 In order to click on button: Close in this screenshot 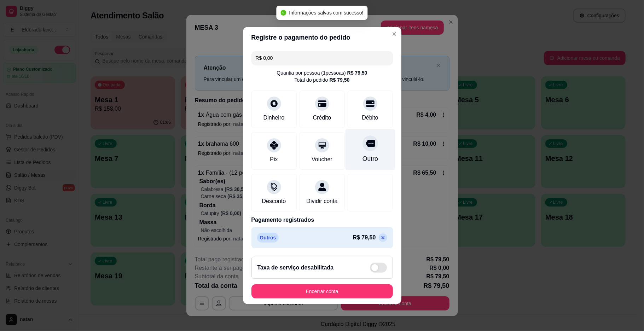, I will do `click(394, 34)`.